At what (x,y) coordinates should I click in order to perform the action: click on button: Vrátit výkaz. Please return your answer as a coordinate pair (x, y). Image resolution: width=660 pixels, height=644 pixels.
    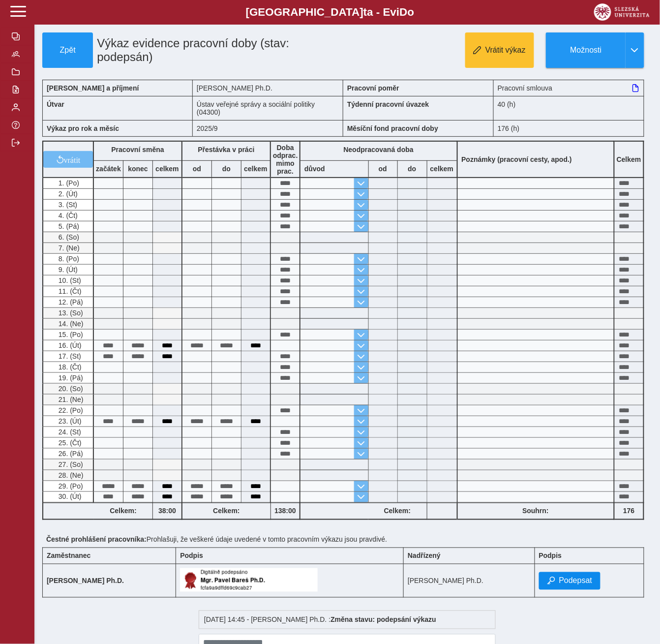
    Looking at the image, I should click on (500, 50).